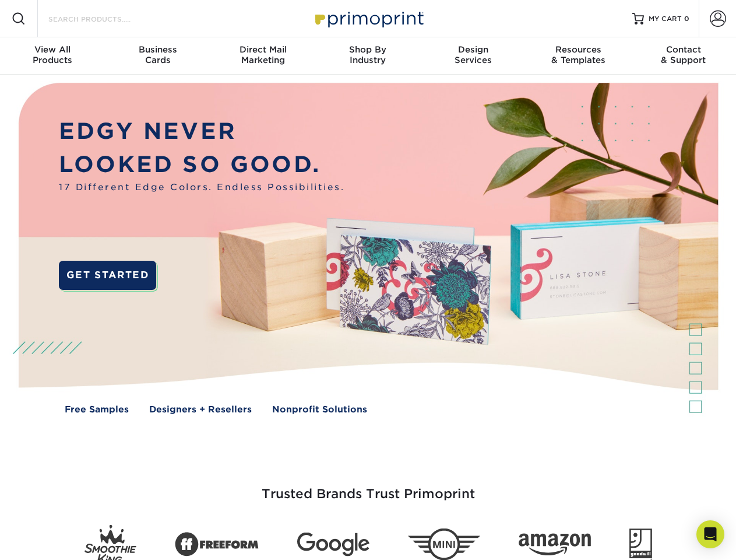 The image size is (736, 560). I want to click on div: Industry, so click(368, 55).